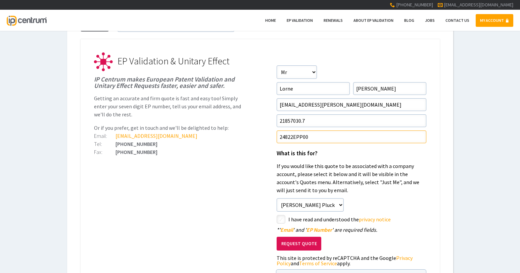 The width and height of the screenshot is (520, 273). Describe the element at coordinates (105, 152) in the screenshot. I see `div: Fax:` at that location.